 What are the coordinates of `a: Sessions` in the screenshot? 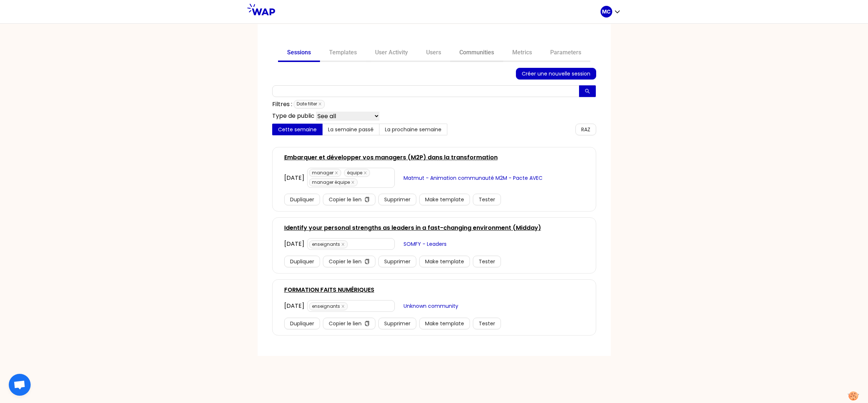 It's located at (299, 53).